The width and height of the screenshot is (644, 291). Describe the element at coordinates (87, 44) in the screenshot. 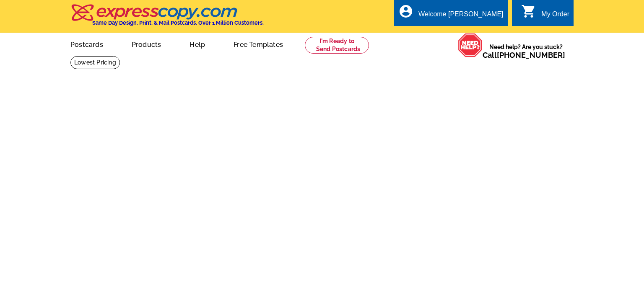

I see `a: Postcards` at that location.